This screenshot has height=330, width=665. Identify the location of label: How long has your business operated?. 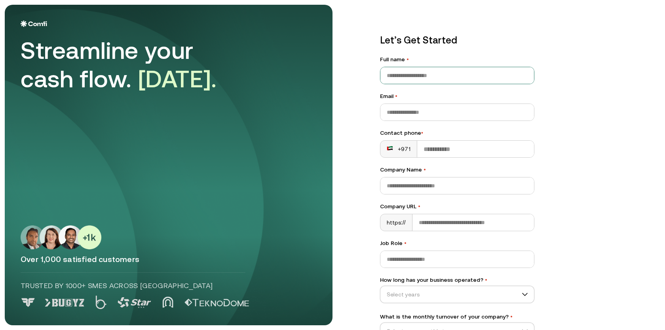
(457, 280).